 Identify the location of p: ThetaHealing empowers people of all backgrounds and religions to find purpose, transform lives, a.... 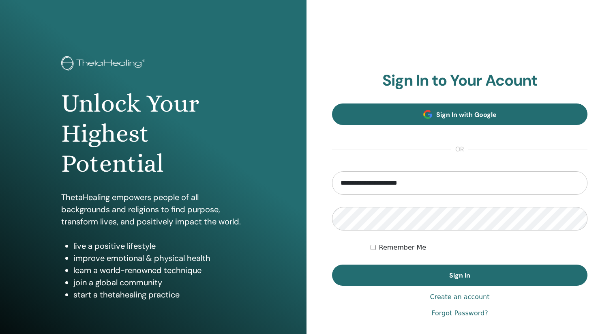
(153, 209).